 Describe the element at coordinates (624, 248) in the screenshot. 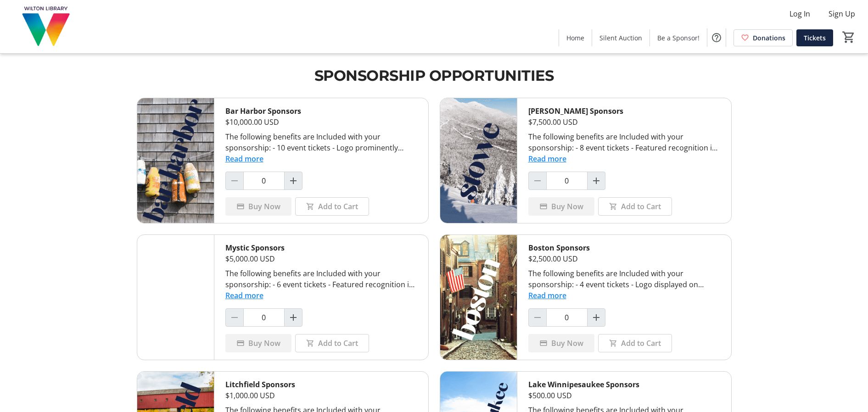

I see `div: Boston Sponsors` at that location.